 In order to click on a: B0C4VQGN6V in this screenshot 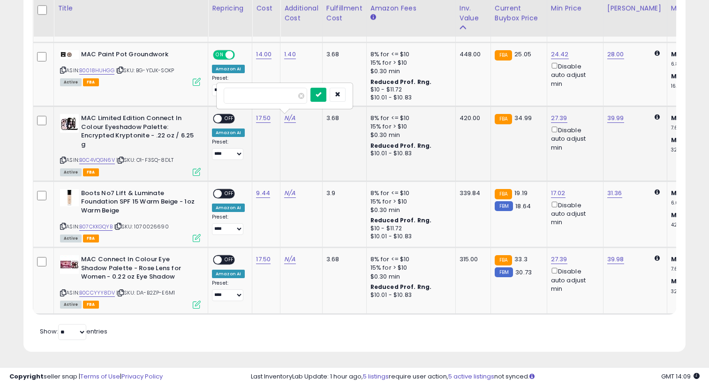, I will do `click(97, 160)`.